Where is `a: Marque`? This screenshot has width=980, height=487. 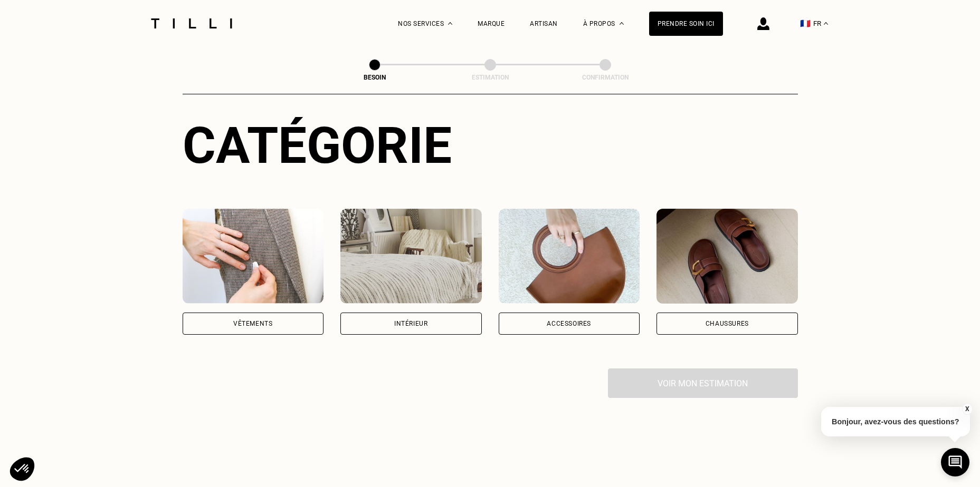
a: Marque is located at coordinates (491, 24).